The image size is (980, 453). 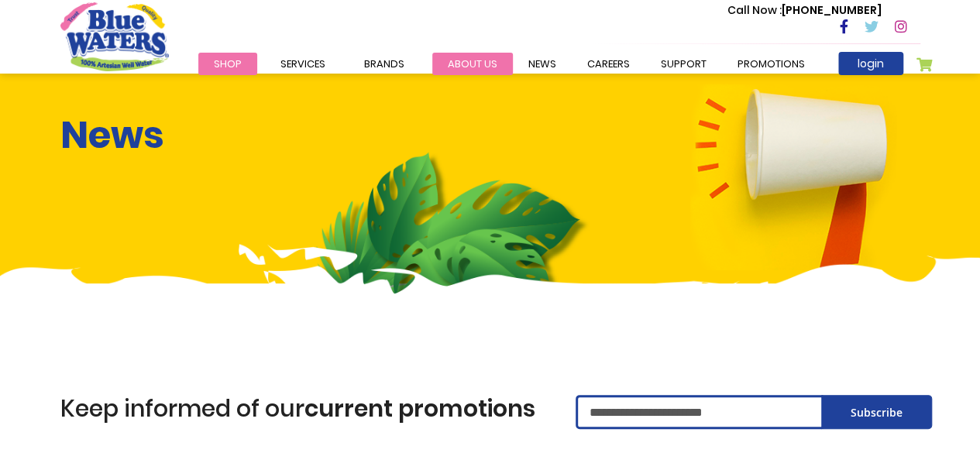 I want to click on span: Subscribe, so click(x=876, y=412).